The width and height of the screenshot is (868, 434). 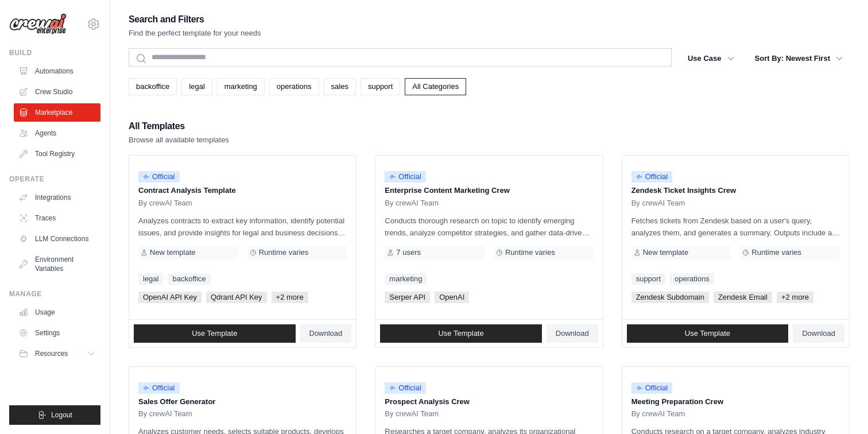 What do you see at coordinates (489, 402) in the screenshot?
I see `p: Prospect Analysis Crew` at bounding box center [489, 402].